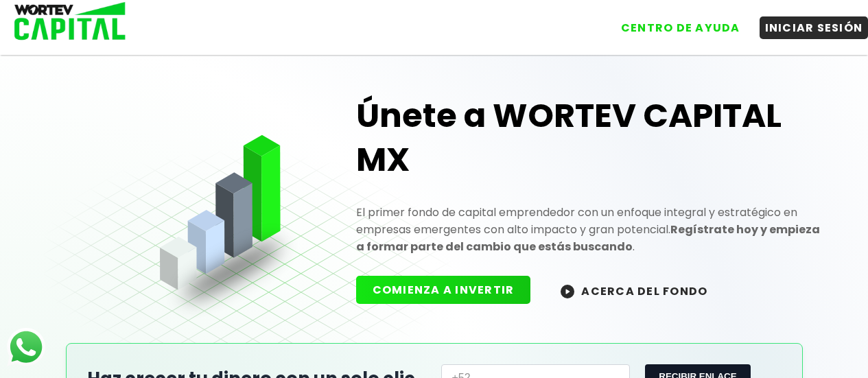  What do you see at coordinates (590, 138) in the screenshot?
I see `h1: Únete a WORTEV CAPITAL MX` at bounding box center [590, 138].